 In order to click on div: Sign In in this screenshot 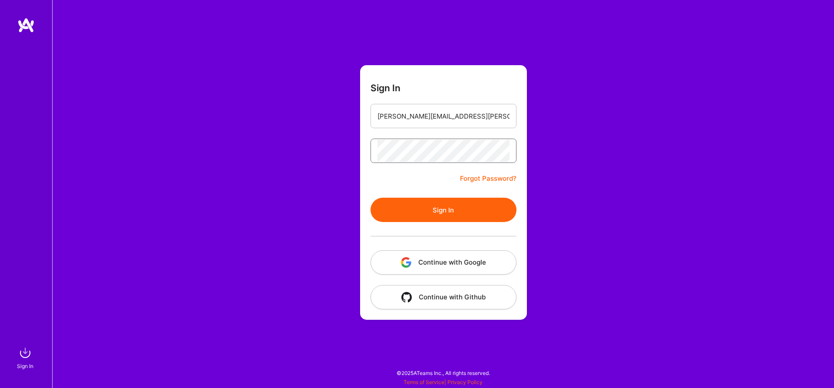, I will do `click(25, 366)`.